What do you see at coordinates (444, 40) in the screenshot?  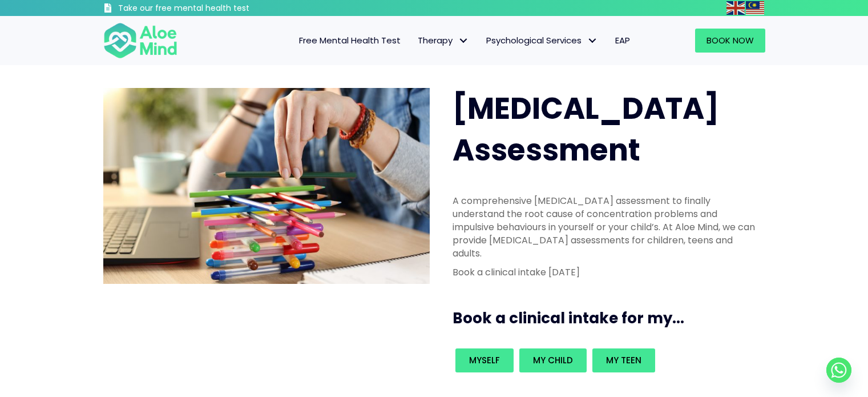 I see `span: Therapy` at bounding box center [444, 40].